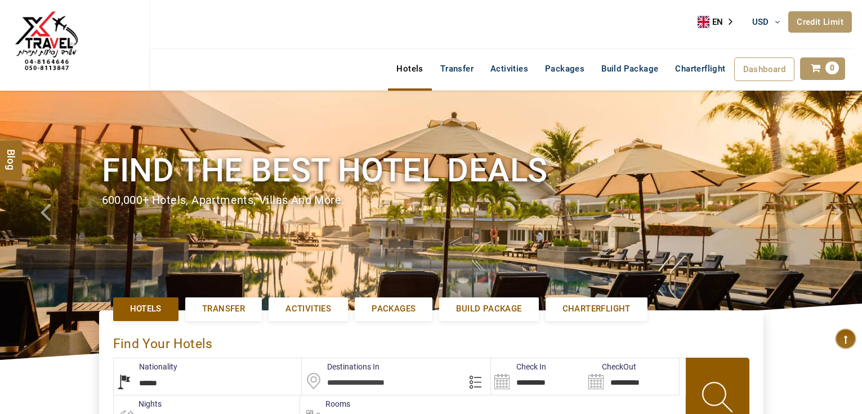 The width and height of the screenshot is (862, 414). I want to click on div: Language, so click(719, 22).